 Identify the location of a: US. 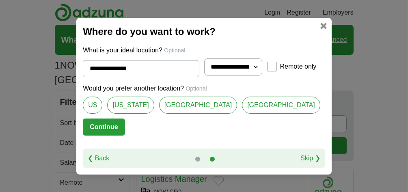
(93, 105).